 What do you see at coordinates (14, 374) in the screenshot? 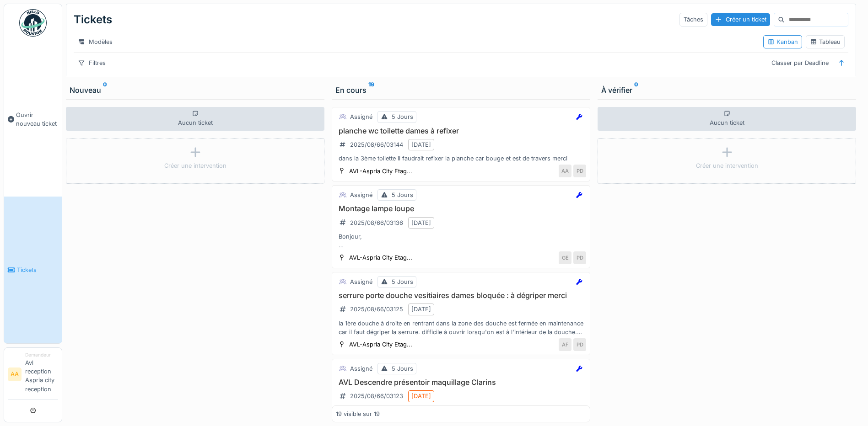
I see `li: AA` at bounding box center [14, 374].